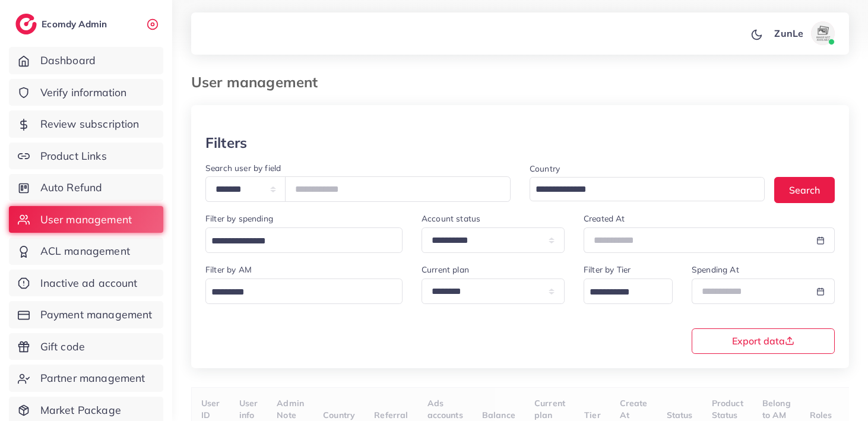 This screenshot has width=868, height=421. Describe the element at coordinates (607, 269) in the screenshot. I see `label: Filter by Tier` at that location.